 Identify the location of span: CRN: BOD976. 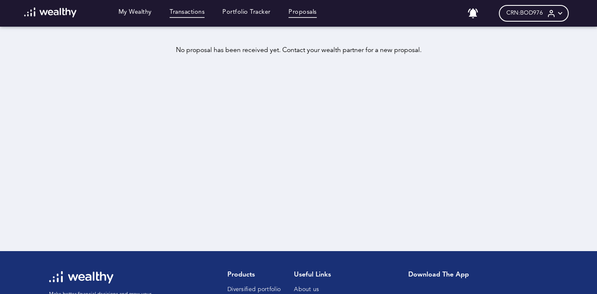
(525, 13).